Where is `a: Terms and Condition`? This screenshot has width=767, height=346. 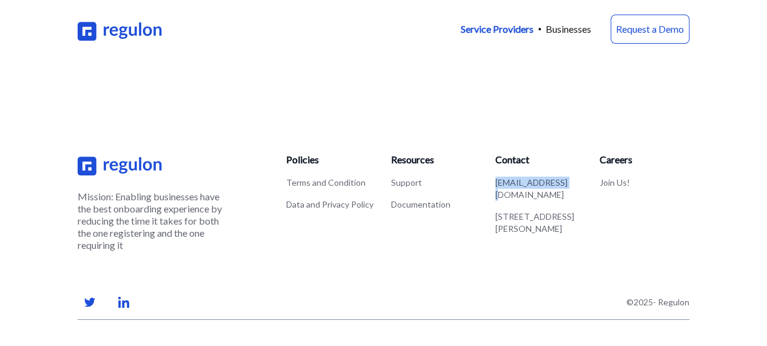 a: Terms and Condition is located at coordinates (326, 182).